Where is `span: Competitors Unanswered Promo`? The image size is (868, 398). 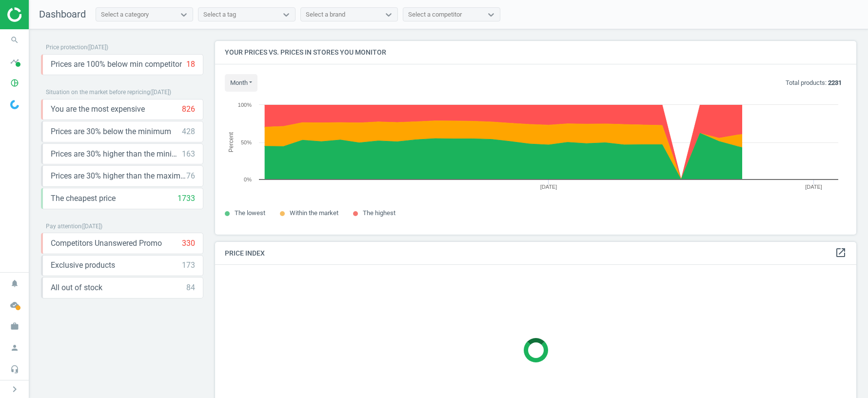 span: Competitors Unanswered Promo is located at coordinates (106, 244).